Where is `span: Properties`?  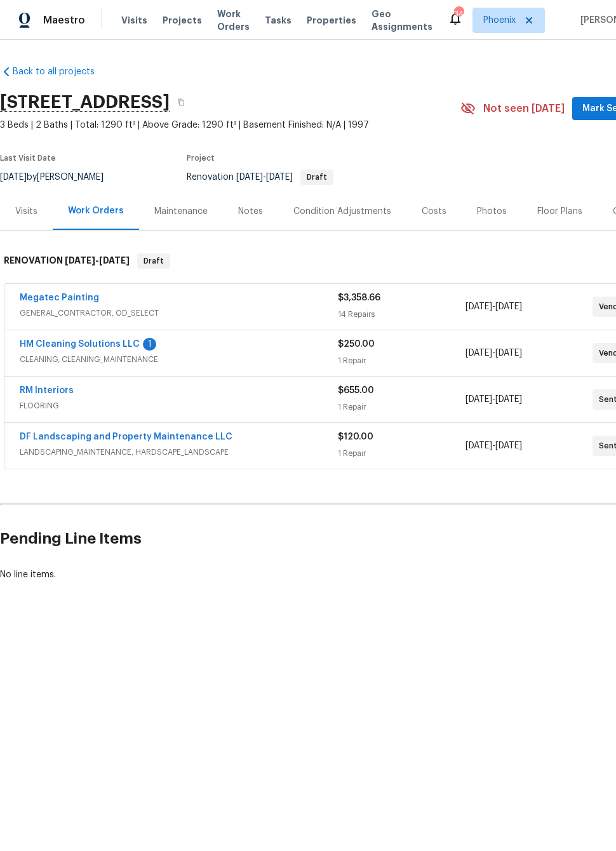 span: Properties is located at coordinates (331, 20).